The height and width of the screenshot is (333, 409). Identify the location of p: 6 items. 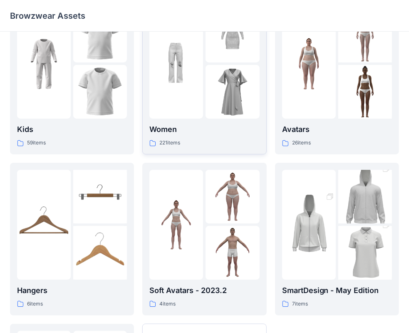
(35, 304).